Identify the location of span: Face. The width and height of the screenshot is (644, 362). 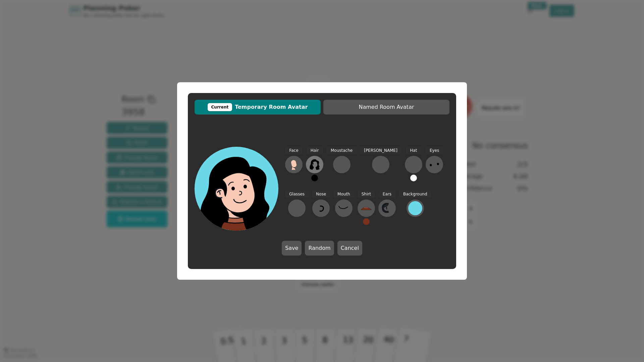
(293, 151).